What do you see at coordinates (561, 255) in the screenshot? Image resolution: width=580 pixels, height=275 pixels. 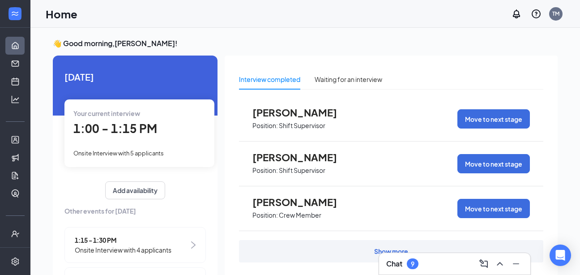 I see `div: Open Intercom Messenger` at bounding box center [561, 255].